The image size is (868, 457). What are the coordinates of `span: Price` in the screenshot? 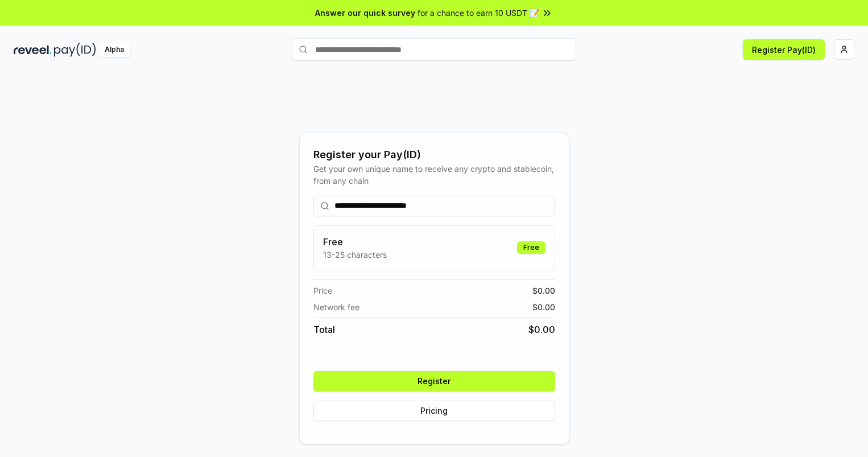 It's located at (322, 290).